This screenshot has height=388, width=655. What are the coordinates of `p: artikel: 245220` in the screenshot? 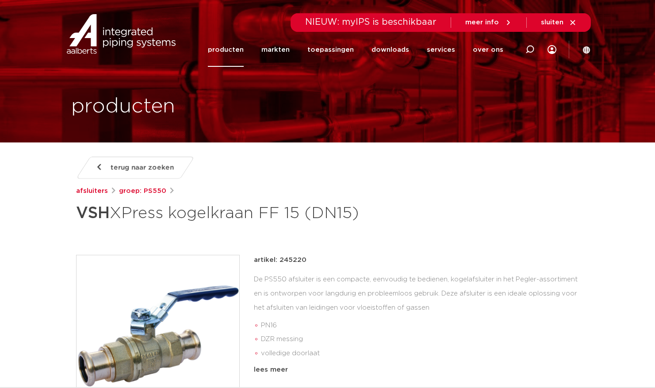 It's located at (280, 260).